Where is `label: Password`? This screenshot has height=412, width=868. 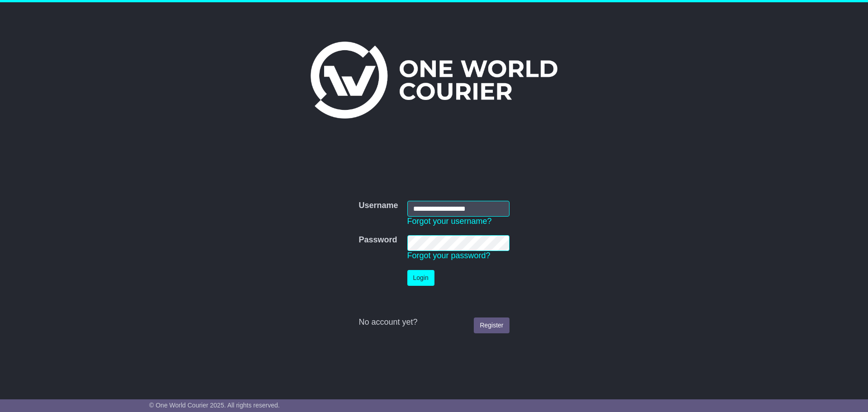 label: Password is located at coordinates (377, 240).